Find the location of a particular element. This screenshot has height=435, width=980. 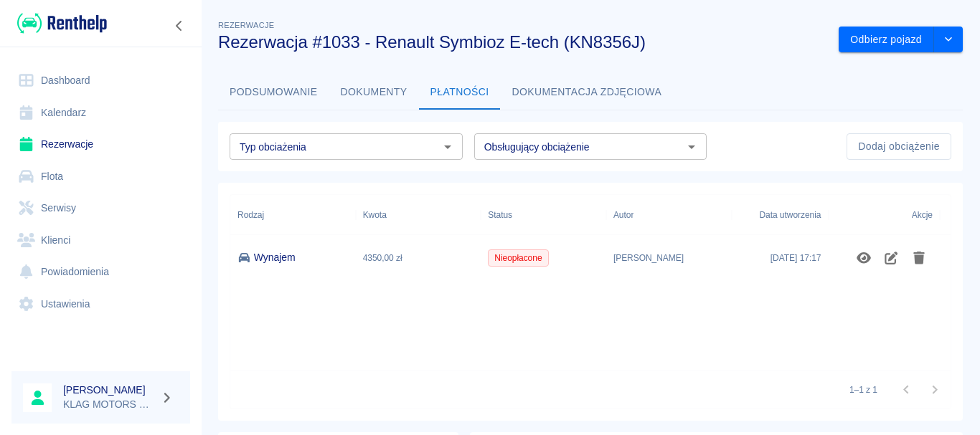

div: 4350,00 zł is located at coordinates (418, 258).